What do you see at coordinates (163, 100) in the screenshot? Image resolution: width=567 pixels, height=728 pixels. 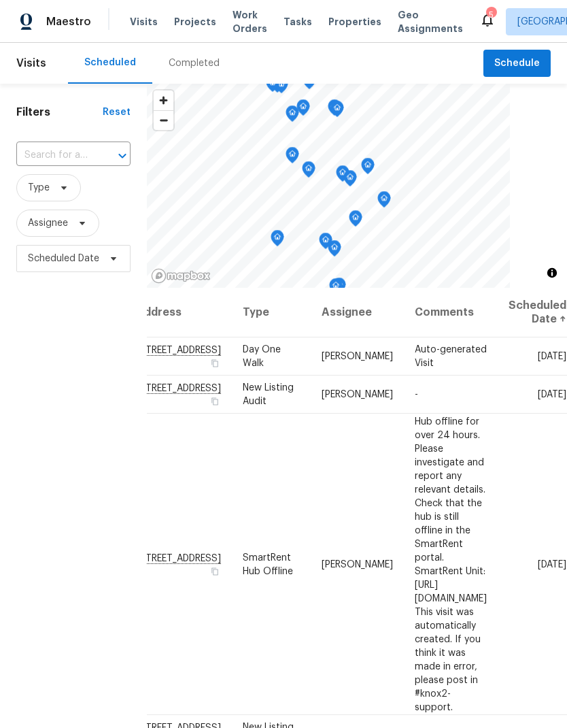 I see `button: Zoom in` at bounding box center [163, 100].